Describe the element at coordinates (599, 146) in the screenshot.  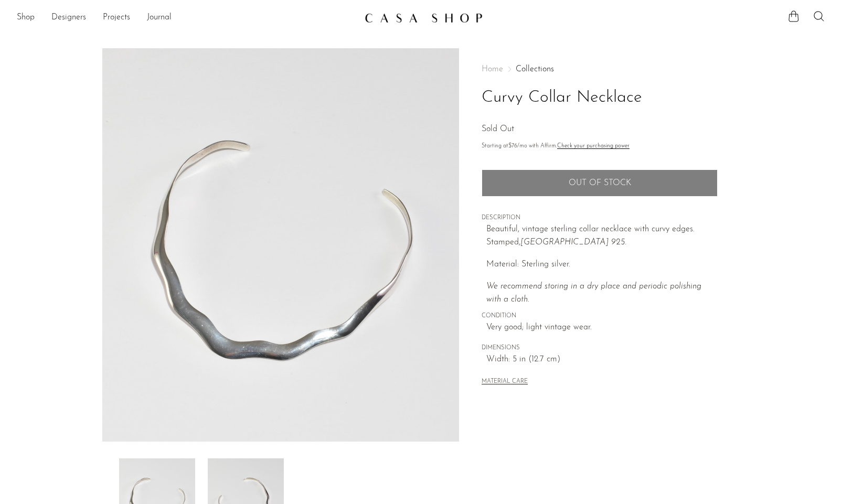
I see `p: Starting at /mo with Affirm.` at that location.